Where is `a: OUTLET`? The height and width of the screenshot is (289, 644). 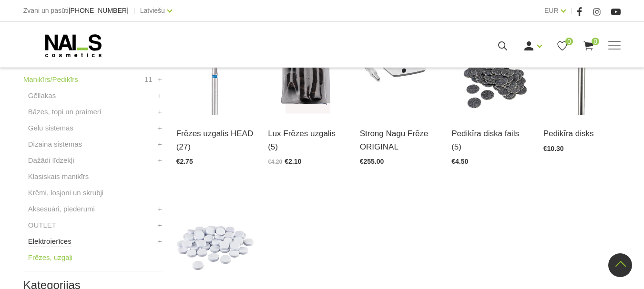 a: OUTLET is located at coordinates (42, 226).